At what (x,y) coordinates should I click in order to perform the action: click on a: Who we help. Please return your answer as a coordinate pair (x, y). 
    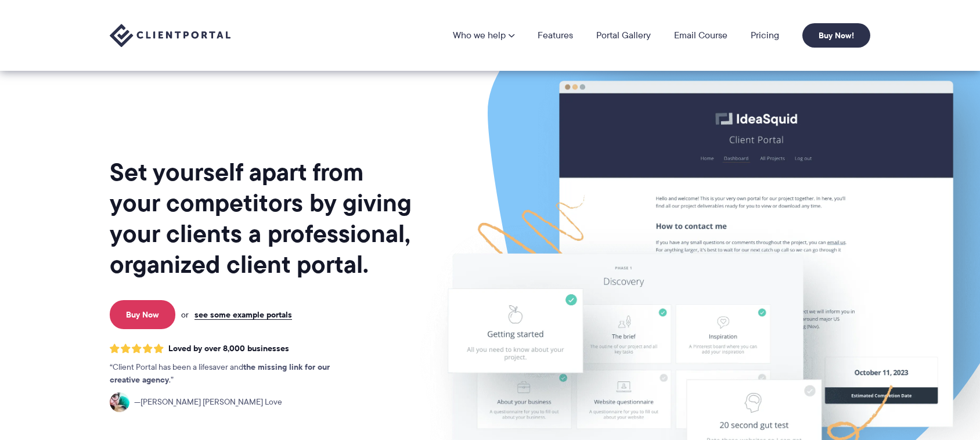
    Looking at the image, I should click on (484, 35).